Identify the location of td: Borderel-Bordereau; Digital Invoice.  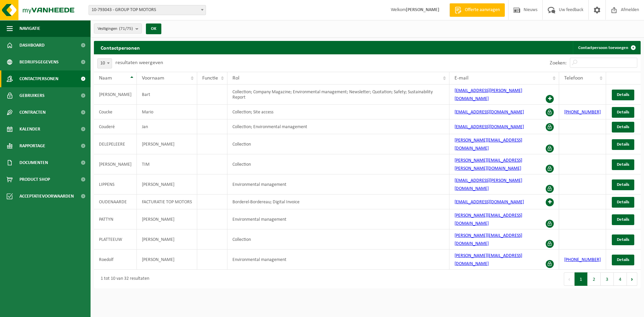
(338, 202).